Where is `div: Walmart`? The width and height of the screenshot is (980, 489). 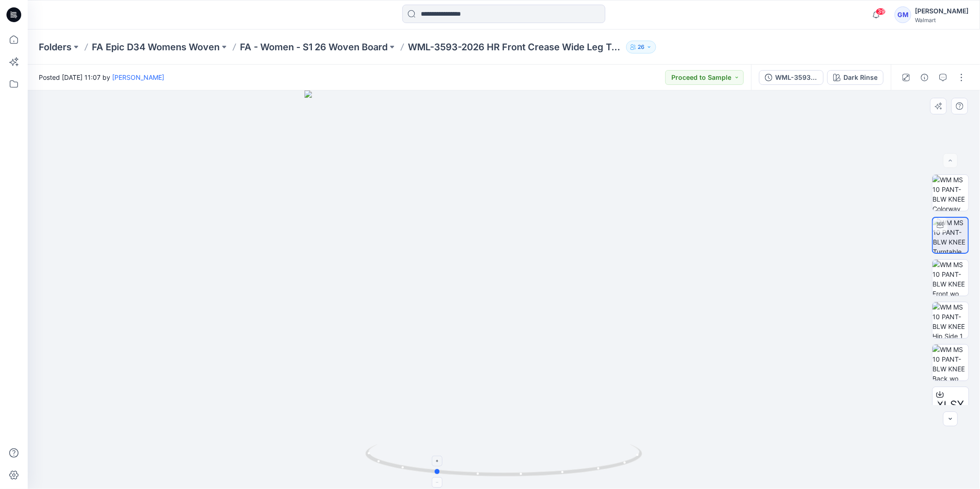 div: Walmart is located at coordinates (942, 20).